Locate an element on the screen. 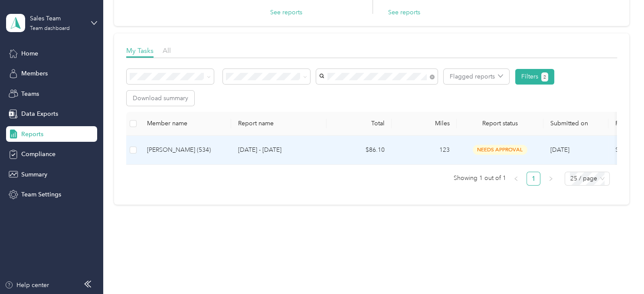  div: Total is located at coordinates (359, 123).